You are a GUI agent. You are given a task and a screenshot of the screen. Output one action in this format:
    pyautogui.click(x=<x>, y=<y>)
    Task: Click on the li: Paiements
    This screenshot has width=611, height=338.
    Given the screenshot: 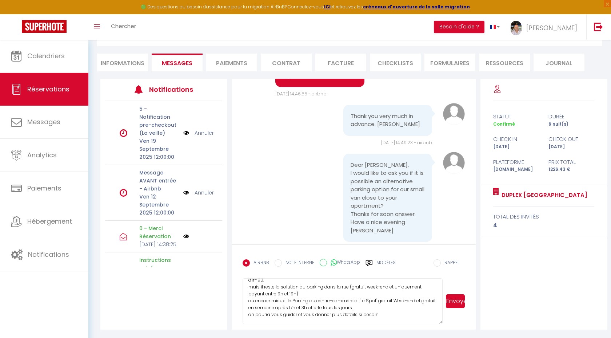 What is the action you would take?
    pyautogui.click(x=232, y=62)
    